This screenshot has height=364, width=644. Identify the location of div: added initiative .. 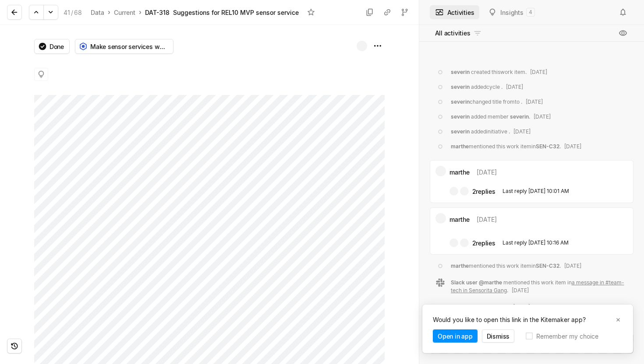
(490, 132).